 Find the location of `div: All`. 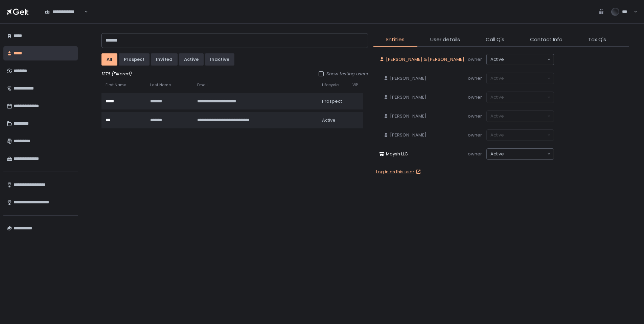

div: All is located at coordinates (109, 60).